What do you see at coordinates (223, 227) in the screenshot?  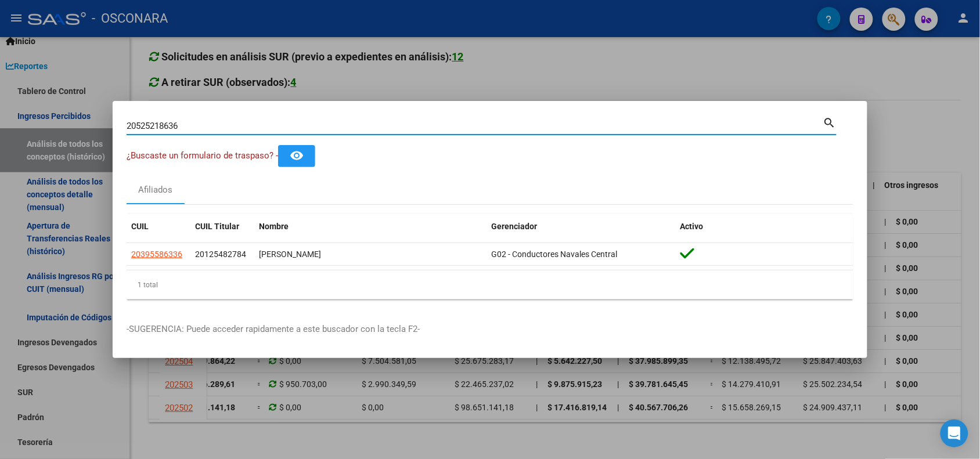 I see `datatable-header-cell: CUIL Titular` at bounding box center [223, 227].